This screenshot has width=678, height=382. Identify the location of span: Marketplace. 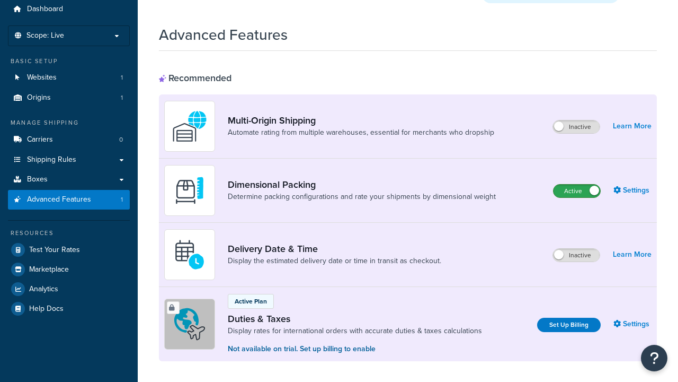
(49, 269).